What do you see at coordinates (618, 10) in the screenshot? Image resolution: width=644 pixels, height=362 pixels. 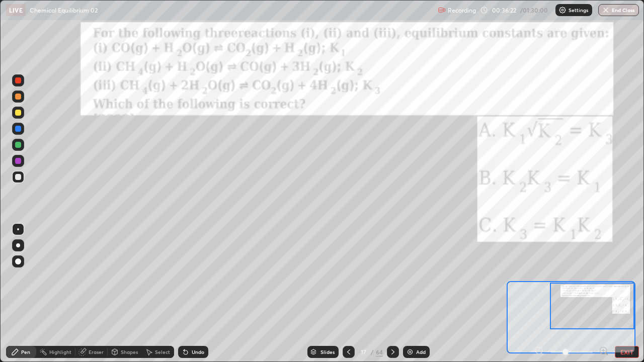 I see `button: End Class` at bounding box center [618, 10].